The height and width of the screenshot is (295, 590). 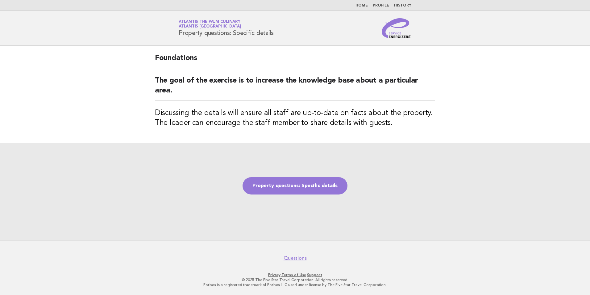 What do you see at coordinates (295, 279) in the screenshot?
I see `p: © 2025 The Five Star Travel Corporation. All rights reserved.` at bounding box center [295, 279].